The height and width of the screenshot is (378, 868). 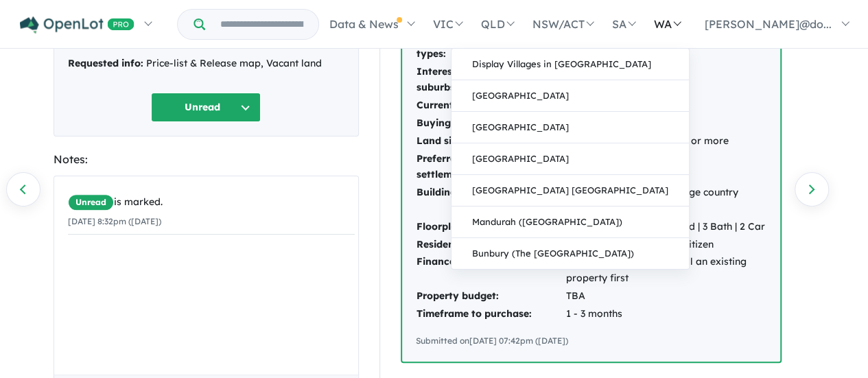 What do you see at coordinates (491, 297) in the screenshot?
I see `td: Property budget:` at bounding box center [491, 297].